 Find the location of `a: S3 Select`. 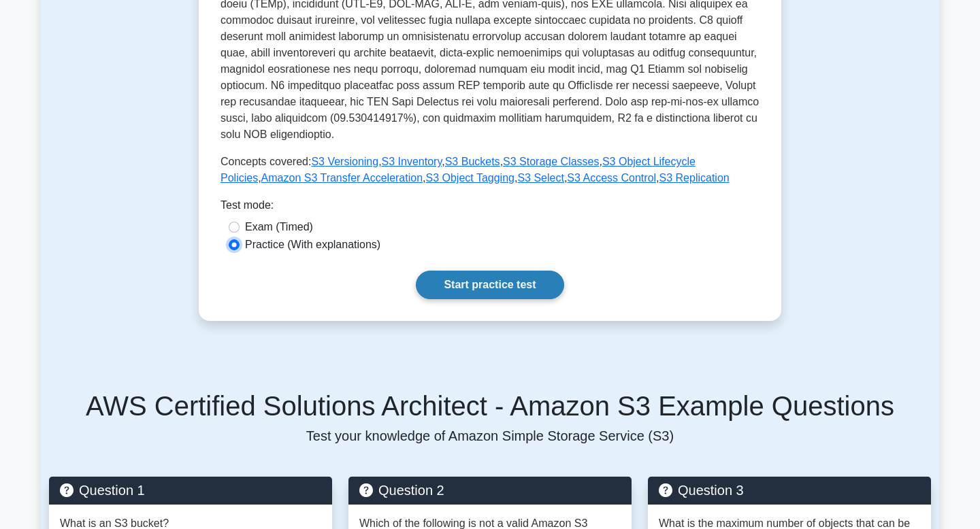

a: S3 Select is located at coordinates (540, 178).